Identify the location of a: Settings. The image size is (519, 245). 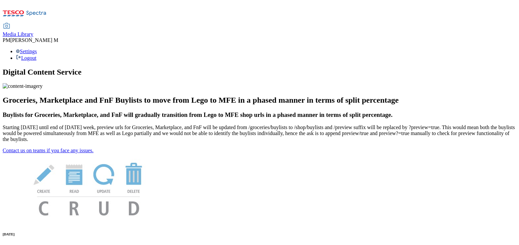
(26, 51).